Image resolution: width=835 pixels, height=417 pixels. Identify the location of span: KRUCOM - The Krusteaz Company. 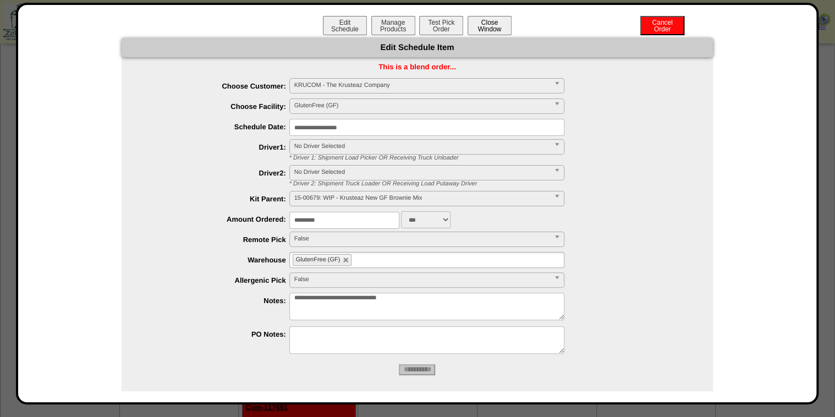
(422, 85).